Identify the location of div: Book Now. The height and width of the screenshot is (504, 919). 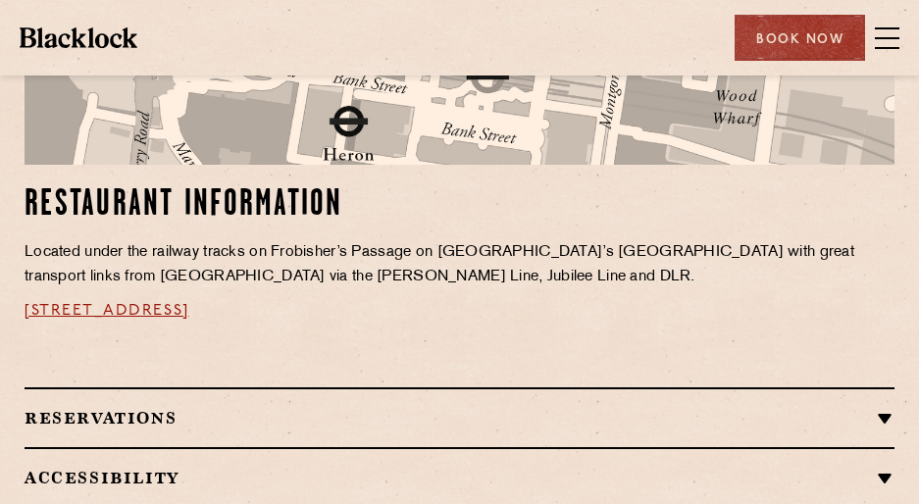
(800, 37).